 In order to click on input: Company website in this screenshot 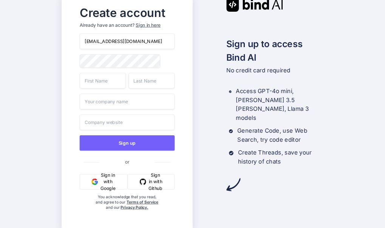, I will do `click(127, 123)`.